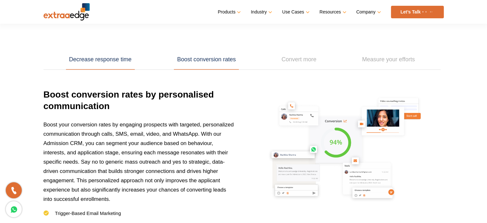 This screenshot has width=487, height=223. What do you see at coordinates (206, 60) in the screenshot?
I see `a: Boost conversion rates` at bounding box center [206, 60].